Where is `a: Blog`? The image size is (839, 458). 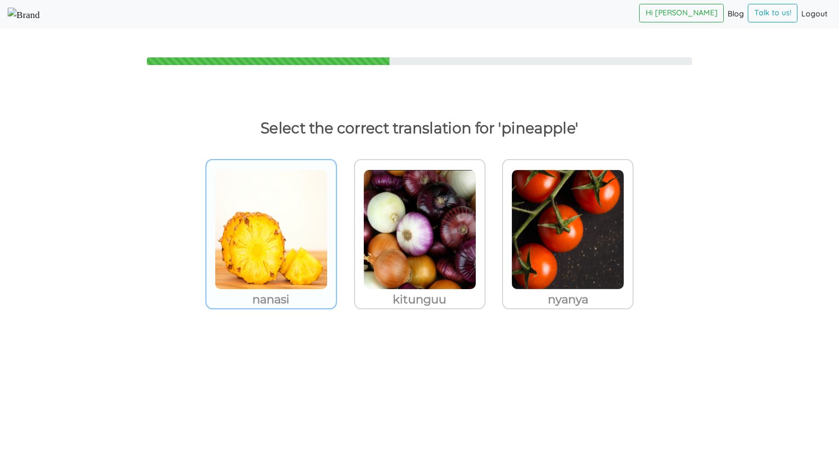
a: Blog is located at coordinates (736, 14).